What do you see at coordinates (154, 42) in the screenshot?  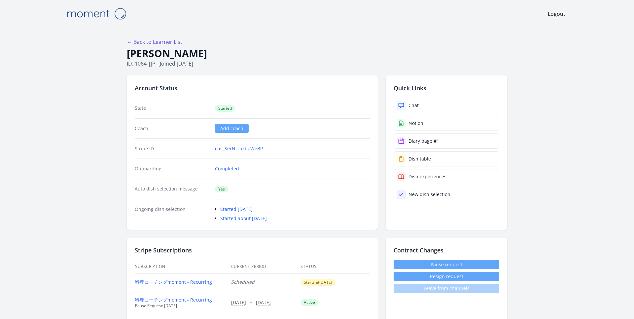 I see `a: ← Back to Learner List` at bounding box center [154, 42].